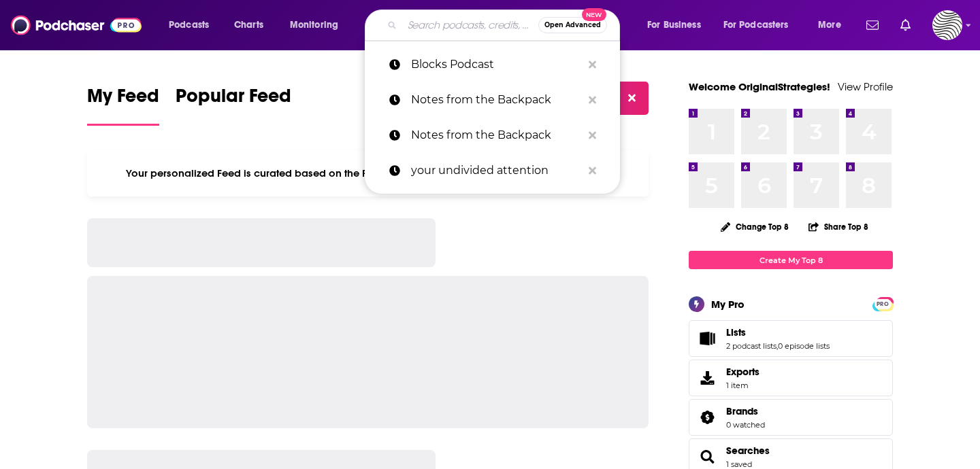  What do you see at coordinates (947, 26) in the screenshot?
I see `img: User Profile` at bounding box center [947, 26].